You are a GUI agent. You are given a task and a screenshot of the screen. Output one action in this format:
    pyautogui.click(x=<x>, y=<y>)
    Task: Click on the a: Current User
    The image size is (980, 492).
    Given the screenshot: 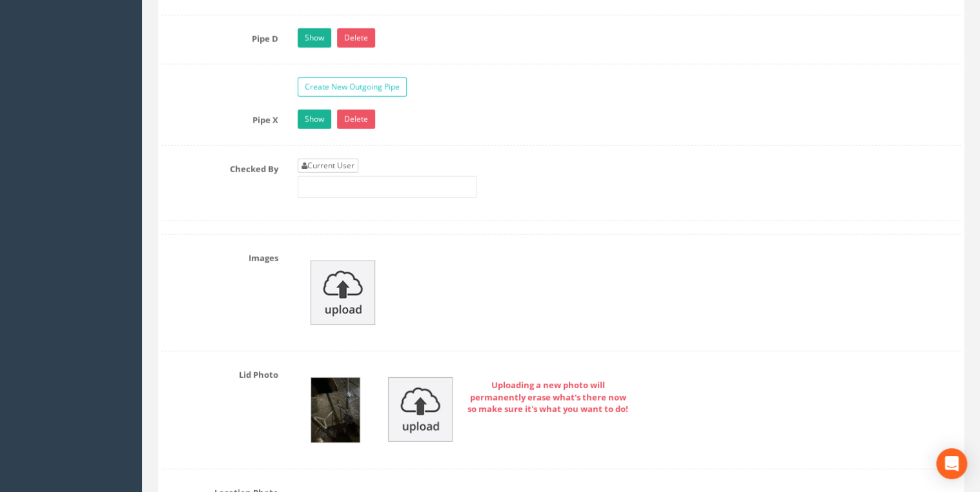 What is the action you would take?
    pyautogui.click(x=328, y=166)
    